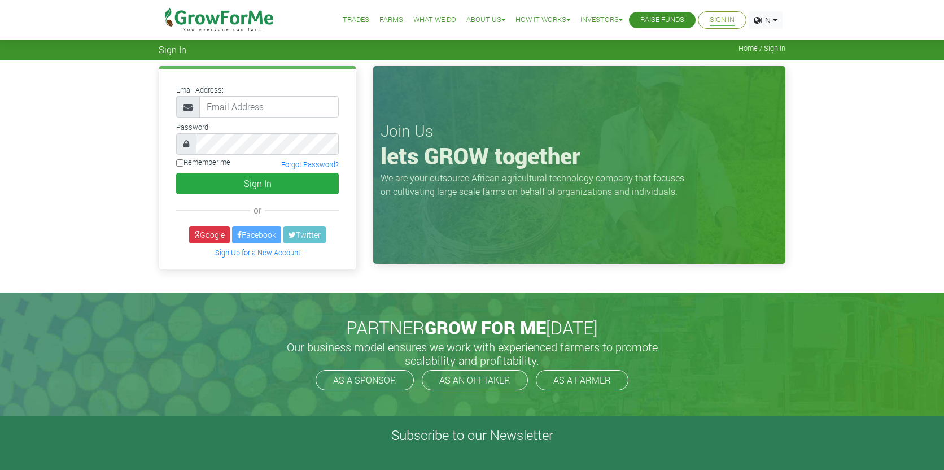 The image size is (944, 470). What do you see at coordinates (179, 163) in the screenshot?
I see `input: Remember me` at bounding box center [179, 163].